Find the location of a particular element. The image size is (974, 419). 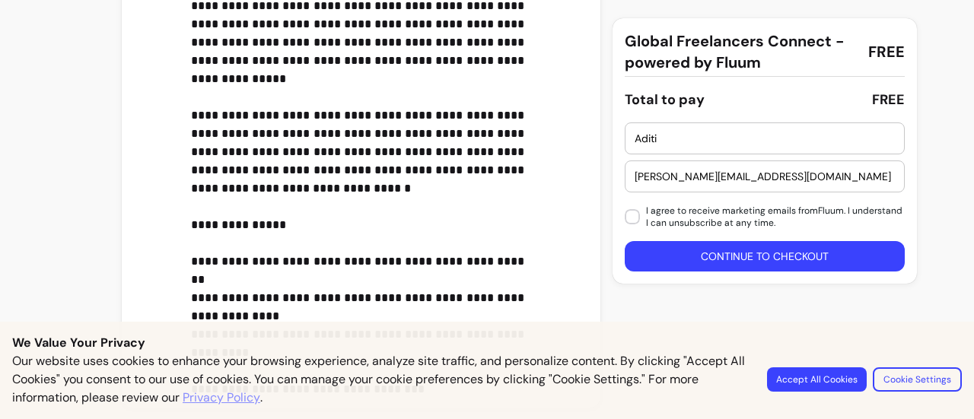

button: Cookie Settings is located at coordinates (917, 380).